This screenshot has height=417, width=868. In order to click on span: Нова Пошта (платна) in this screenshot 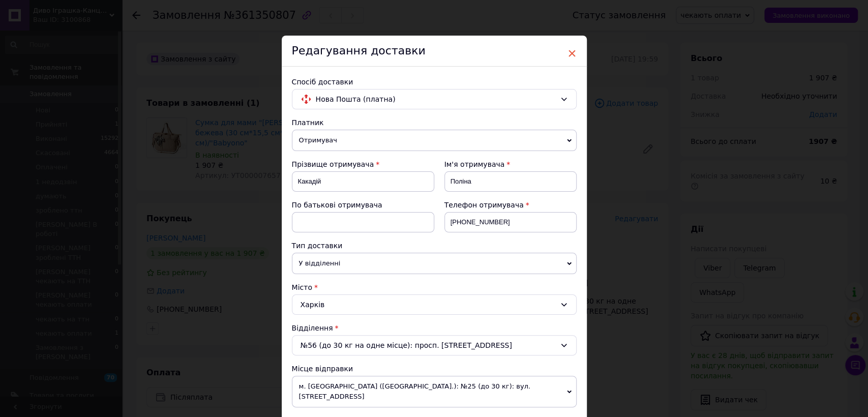, I will do `click(435, 99)`.